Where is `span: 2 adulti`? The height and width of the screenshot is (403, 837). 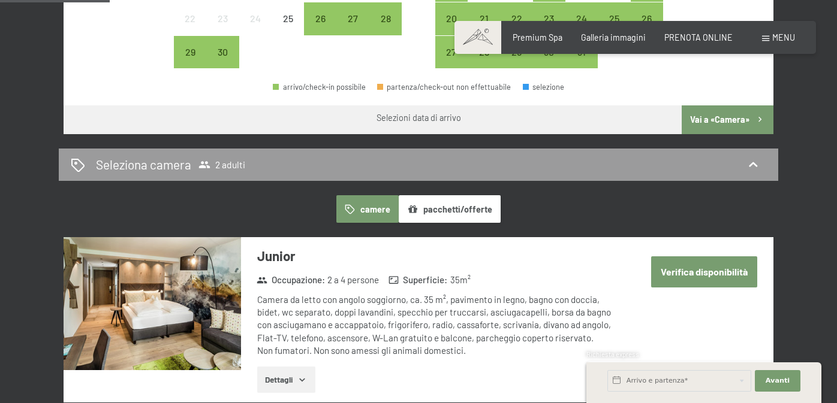 span: 2 adulti is located at coordinates (222, 165).